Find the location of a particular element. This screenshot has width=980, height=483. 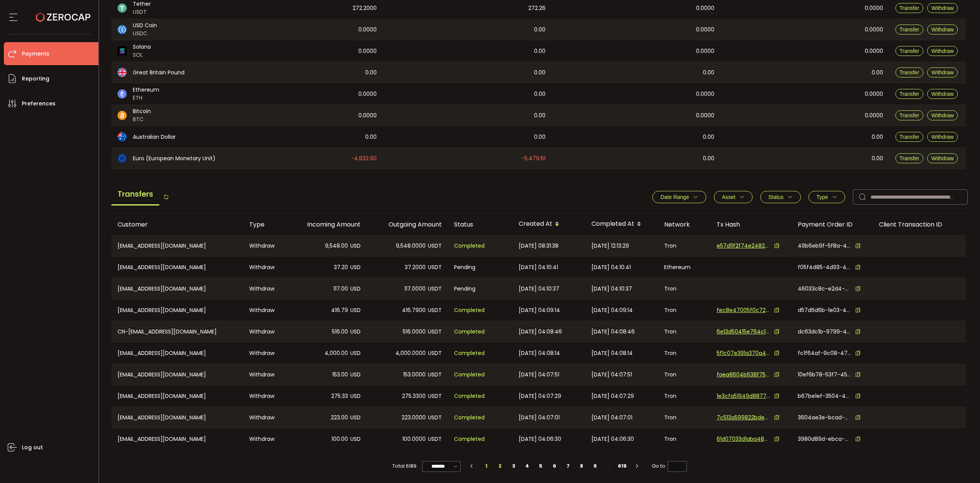

img: gbp_portfolio.svg is located at coordinates (122, 72).